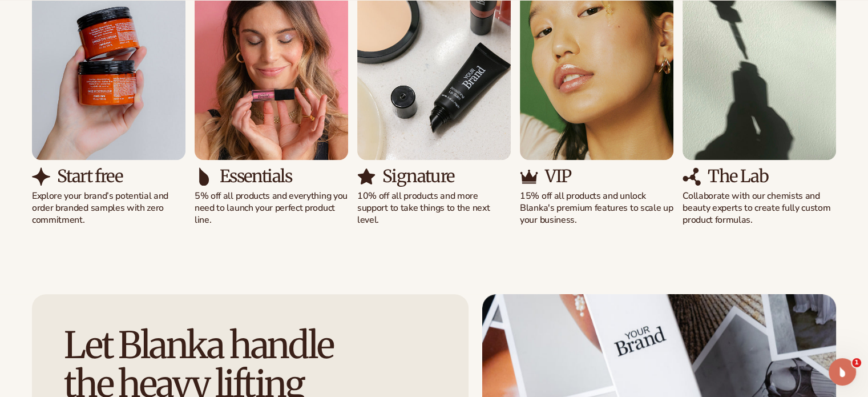 The height and width of the screenshot is (397, 868). What do you see at coordinates (108, 208) in the screenshot?
I see `p: Explore your brand’s potential and order branded samples with zero commitment.` at bounding box center [108, 208].